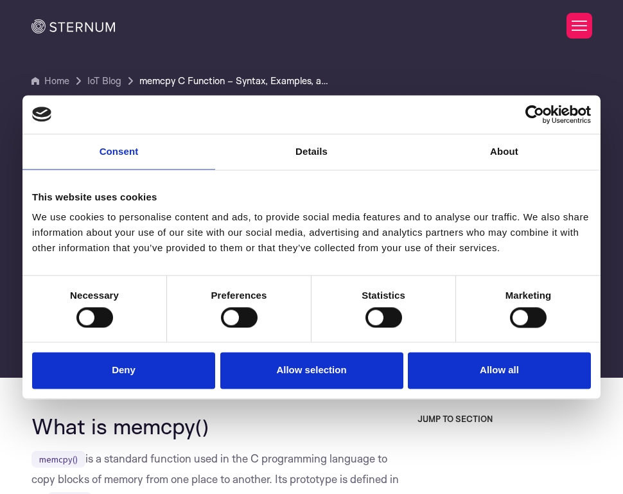 Image resolution: width=623 pixels, height=494 pixels. I want to click on h3: JUMP TO SECTION, so click(504, 419).